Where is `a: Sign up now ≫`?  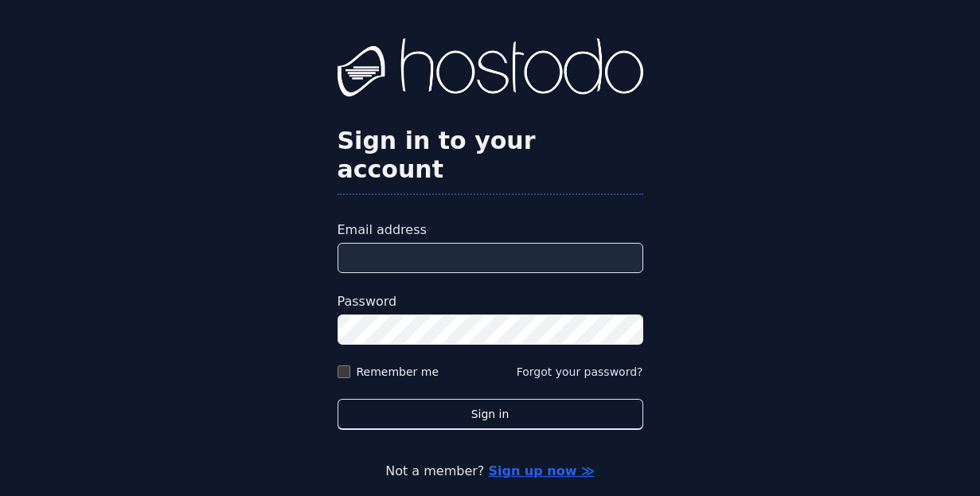
a: Sign up now ≫ is located at coordinates (540, 470).